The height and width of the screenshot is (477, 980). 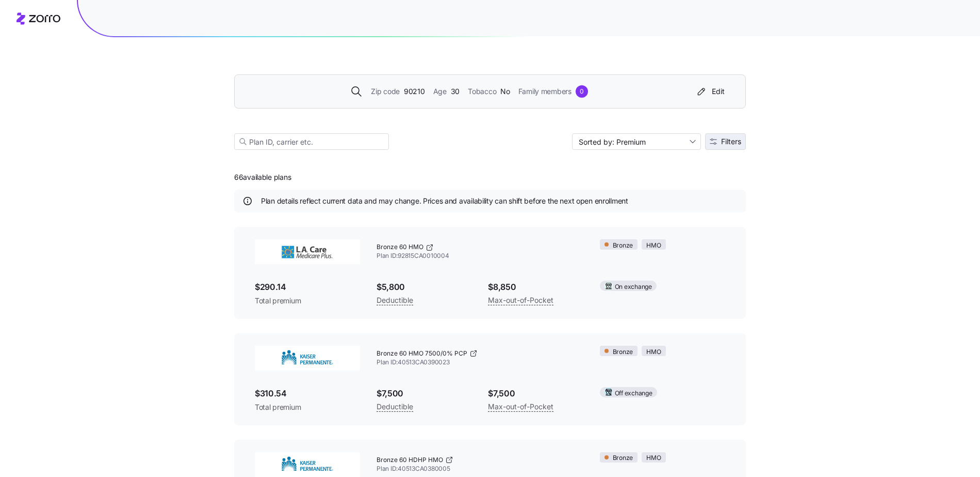 I want to click on div: Edit, so click(x=710, y=91).